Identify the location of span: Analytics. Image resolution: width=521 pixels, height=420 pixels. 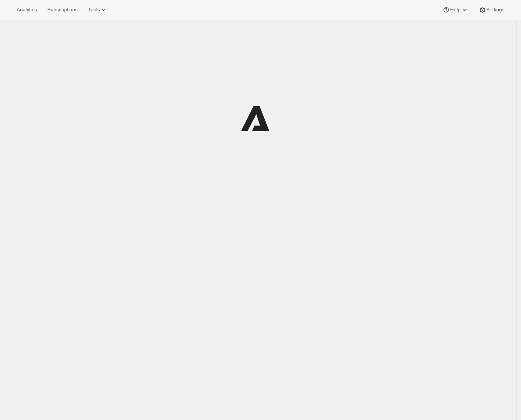
(27, 10).